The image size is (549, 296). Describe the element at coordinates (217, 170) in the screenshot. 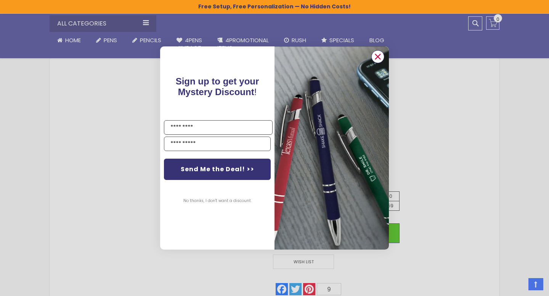

I see `button: Send Me the Deal! >>` at that location.